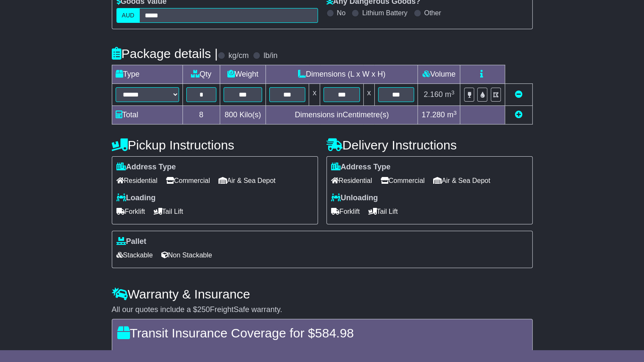 This screenshot has width=644, height=362. Describe the element at coordinates (147, 115) in the screenshot. I see `td: Total` at that location.